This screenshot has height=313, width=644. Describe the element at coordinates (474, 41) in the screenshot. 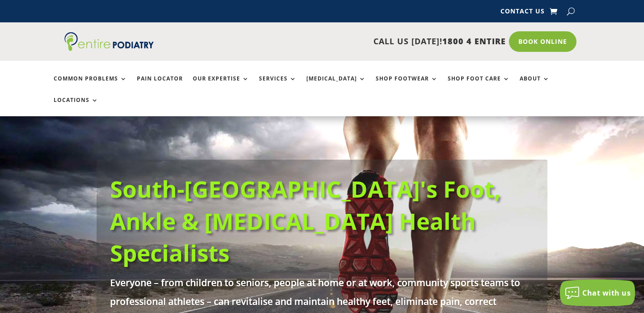

I see `span: 1800 4 ENTIRE` at that location.